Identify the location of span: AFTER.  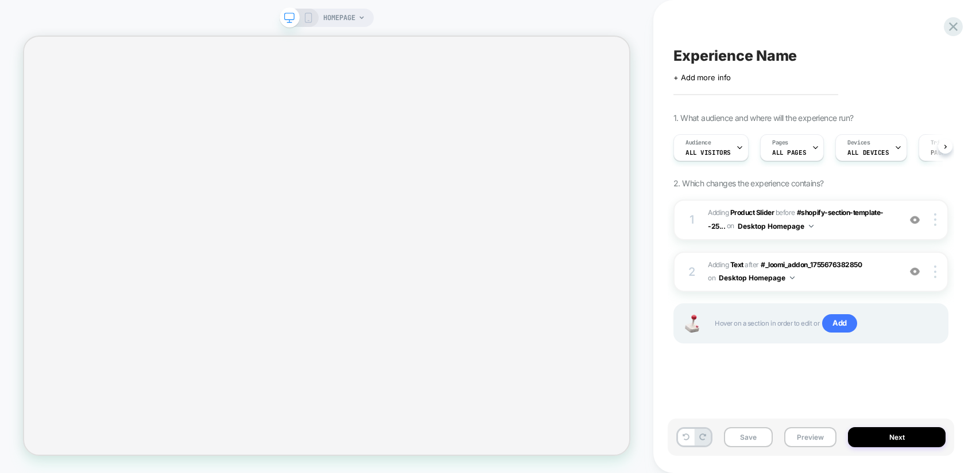
(751, 264).